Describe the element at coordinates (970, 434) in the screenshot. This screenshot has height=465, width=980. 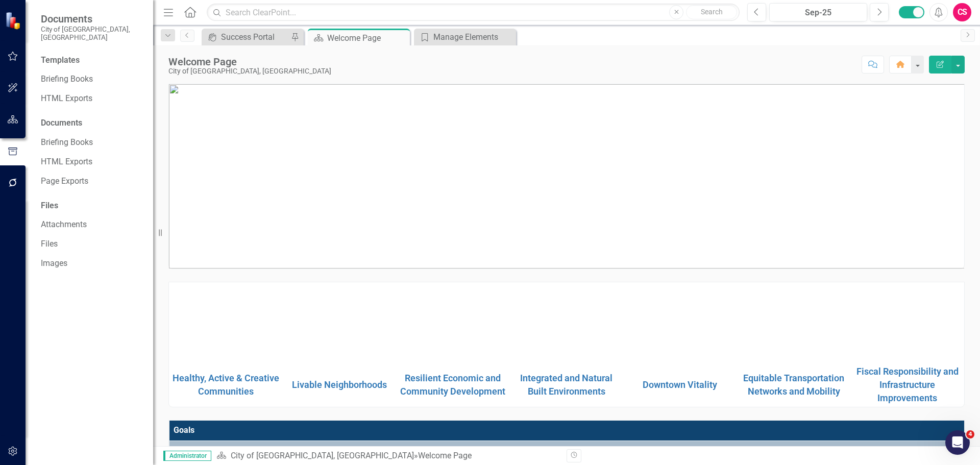
I see `span: 4` at that location.